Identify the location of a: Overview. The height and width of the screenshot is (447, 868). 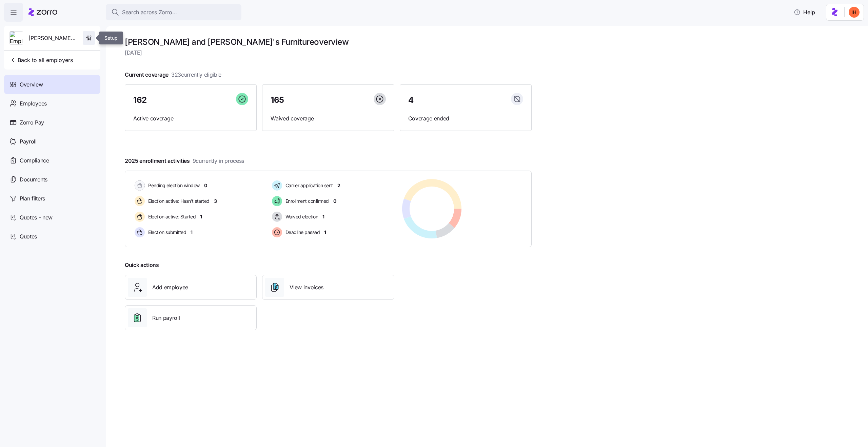
(52, 84).